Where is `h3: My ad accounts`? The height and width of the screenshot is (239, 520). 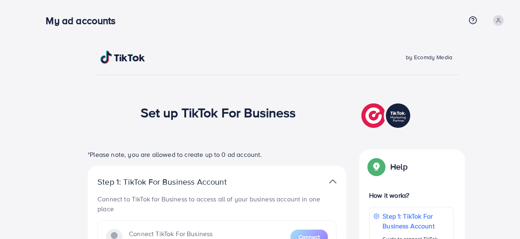
h3: My ad accounts is located at coordinates (84, 20).